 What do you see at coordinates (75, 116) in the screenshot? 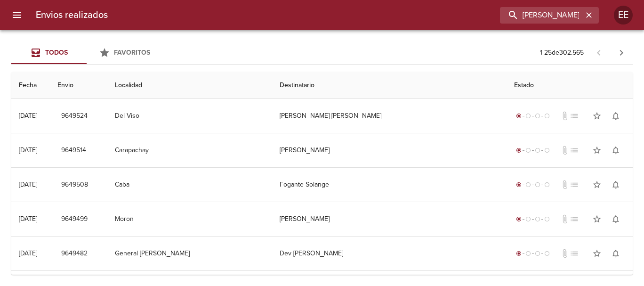
I see `button: 9649524` at bounding box center [75, 116].